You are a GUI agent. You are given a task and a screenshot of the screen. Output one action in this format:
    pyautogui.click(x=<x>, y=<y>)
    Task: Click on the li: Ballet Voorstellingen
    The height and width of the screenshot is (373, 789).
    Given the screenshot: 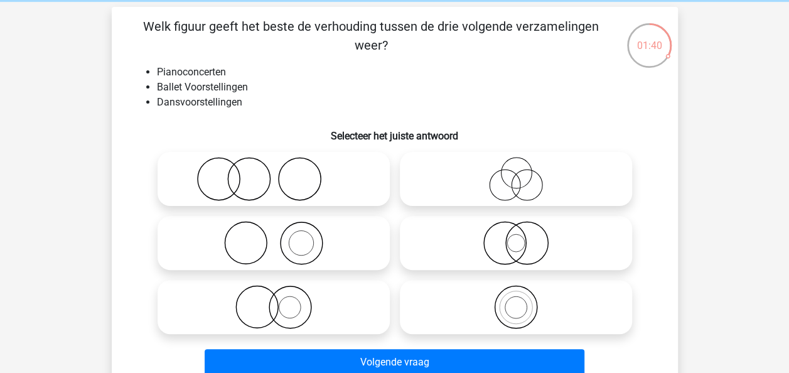 What is the action you would take?
    pyautogui.click(x=408, y=87)
    